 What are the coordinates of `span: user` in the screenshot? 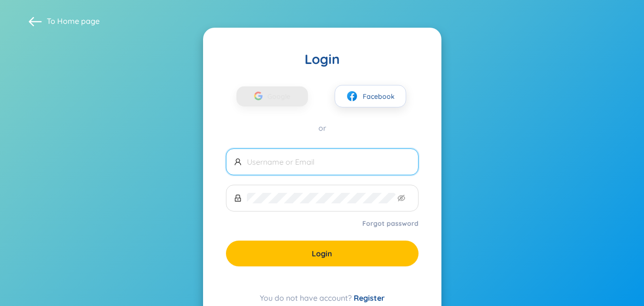 It's located at (238, 162).